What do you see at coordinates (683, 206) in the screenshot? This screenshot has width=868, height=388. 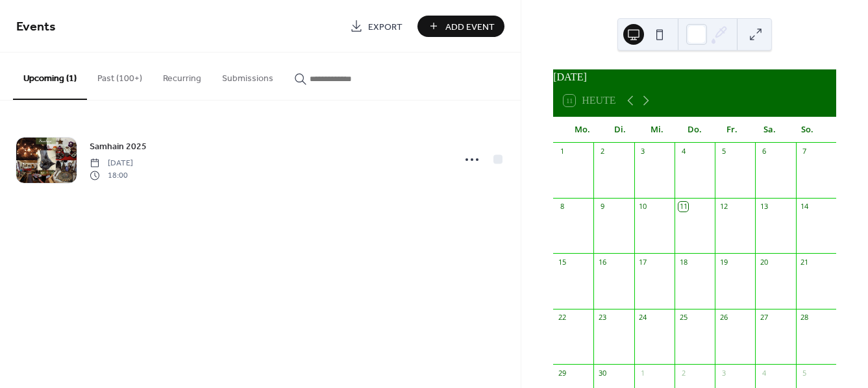 I see `div: 11` at bounding box center [683, 206].